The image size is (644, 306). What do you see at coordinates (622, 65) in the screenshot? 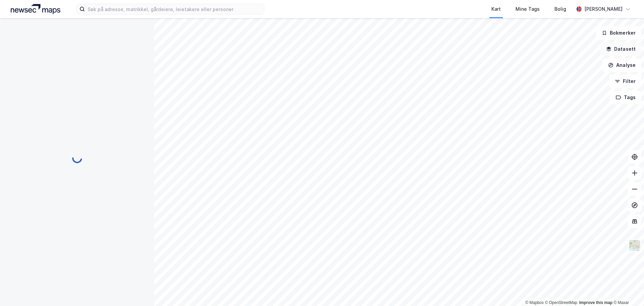
I see `button: Analyse` at bounding box center [622, 65].